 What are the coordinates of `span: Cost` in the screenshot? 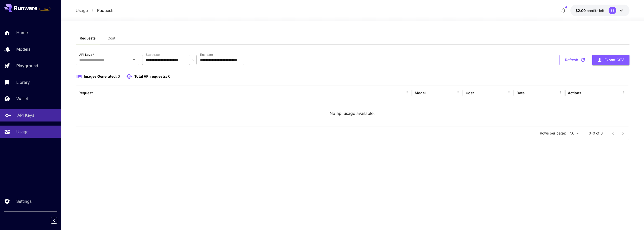 It's located at (111, 38).